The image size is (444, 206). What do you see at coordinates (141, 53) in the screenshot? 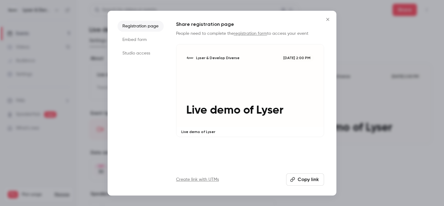
I see `li: Studio access` at bounding box center [141, 53].